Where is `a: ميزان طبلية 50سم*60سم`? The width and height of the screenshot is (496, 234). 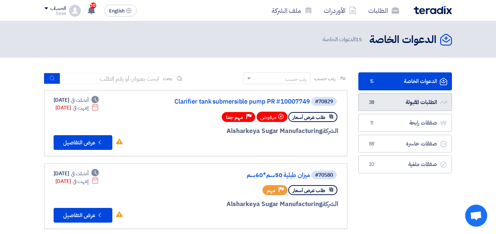
a: ميزان طبلية 50سم*60سم is located at coordinates (236, 175).